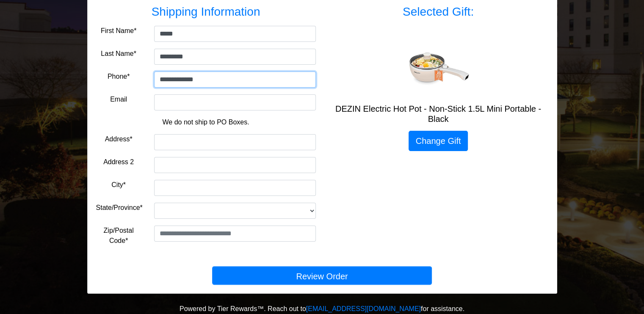 This screenshot has width=644, height=314. I want to click on label: Zip/Postal Code*, so click(119, 236).